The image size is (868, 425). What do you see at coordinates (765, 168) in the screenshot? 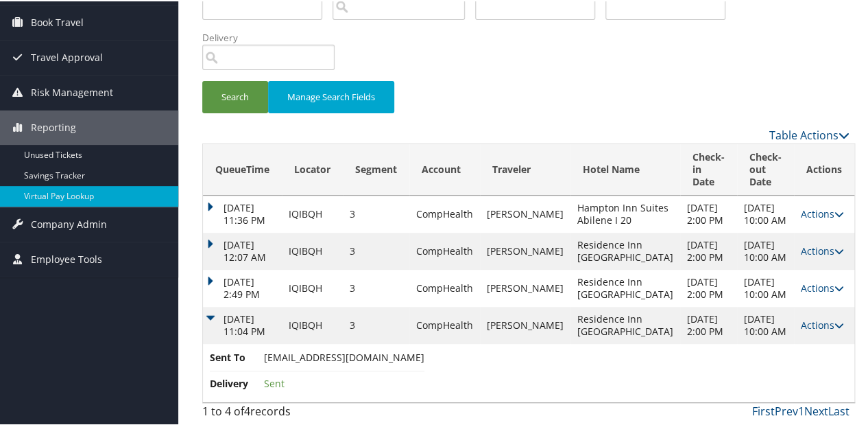
I see `th: Check-out Date: activate to sort column ascending` at bounding box center [765, 168].